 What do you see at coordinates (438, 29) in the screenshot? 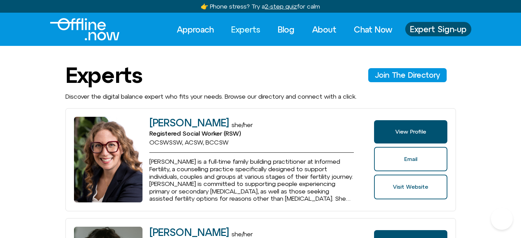
I see `a: Expert Sign-up` at bounding box center [438, 29].